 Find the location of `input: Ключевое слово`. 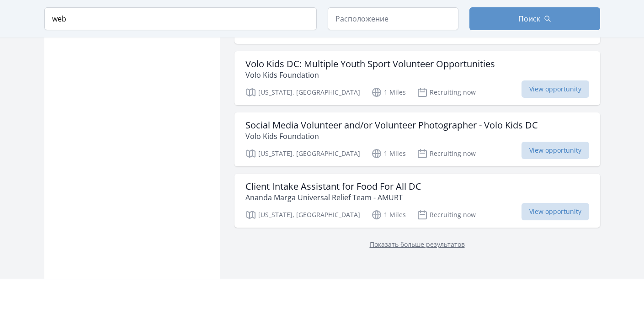

input: Ключевое слово is located at coordinates (180, 19).